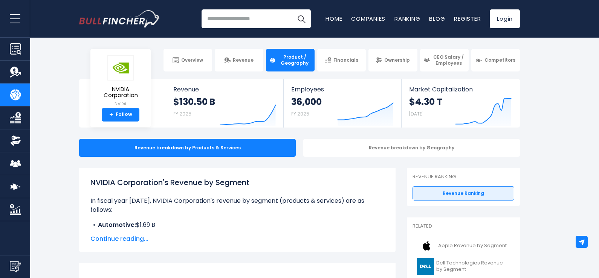 Image resolution: width=599 pixels, height=278 pixels. Describe the element at coordinates (224, 103) in the screenshot. I see `a: Revenue $130.50 B FY 2025` at that location.